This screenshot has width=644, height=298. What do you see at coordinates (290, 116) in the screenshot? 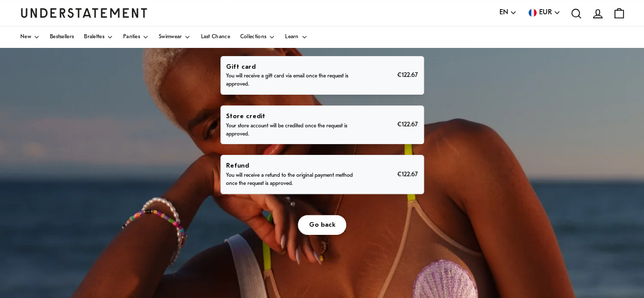
I see `p: Store credit` at bounding box center [290, 116].